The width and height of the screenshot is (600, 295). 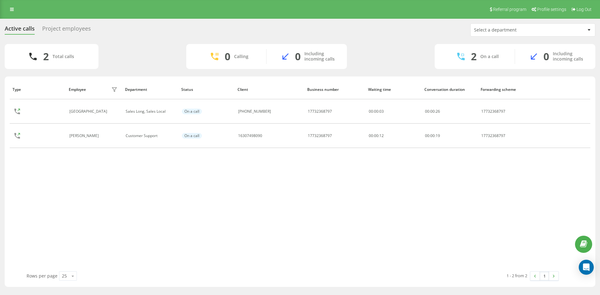 What do you see at coordinates (269, 90) in the screenshot?
I see `div: Client` at bounding box center [269, 90].